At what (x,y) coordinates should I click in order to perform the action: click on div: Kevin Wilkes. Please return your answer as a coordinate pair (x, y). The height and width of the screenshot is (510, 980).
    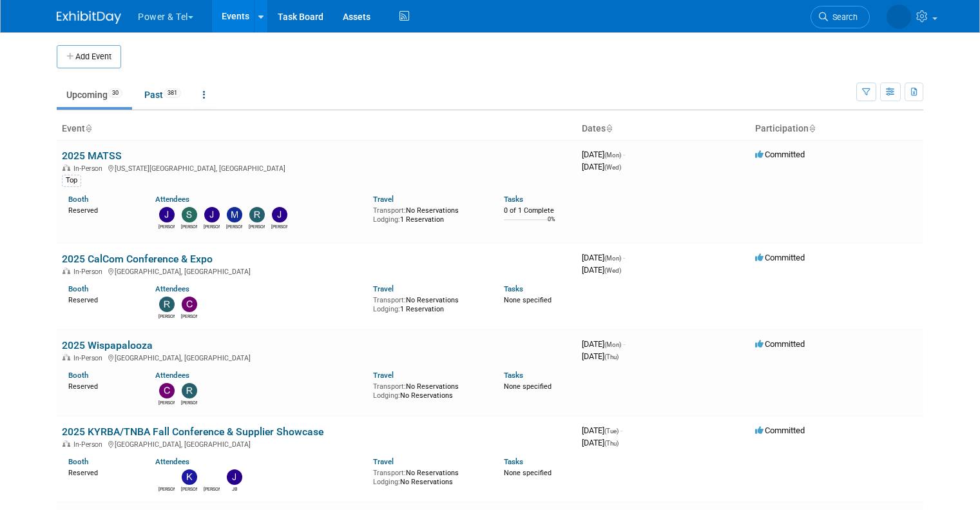
    Looking at the image, I should click on (188, 489).